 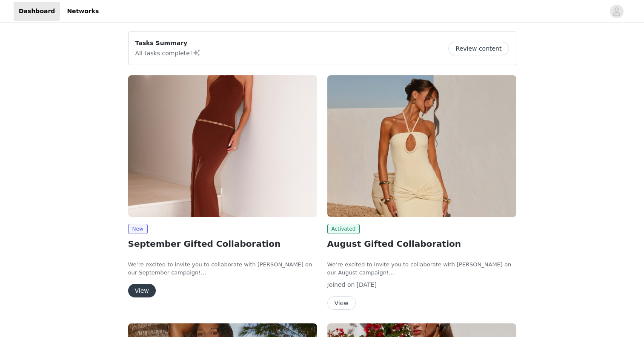 I want to click on h2: September Gifted Collaboration, so click(x=222, y=244).